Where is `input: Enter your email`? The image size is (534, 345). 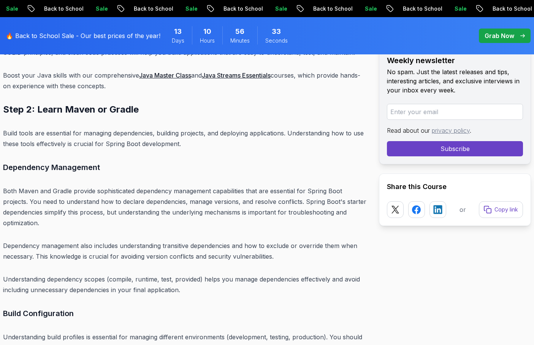
input: Enter your email is located at coordinates (455, 112).